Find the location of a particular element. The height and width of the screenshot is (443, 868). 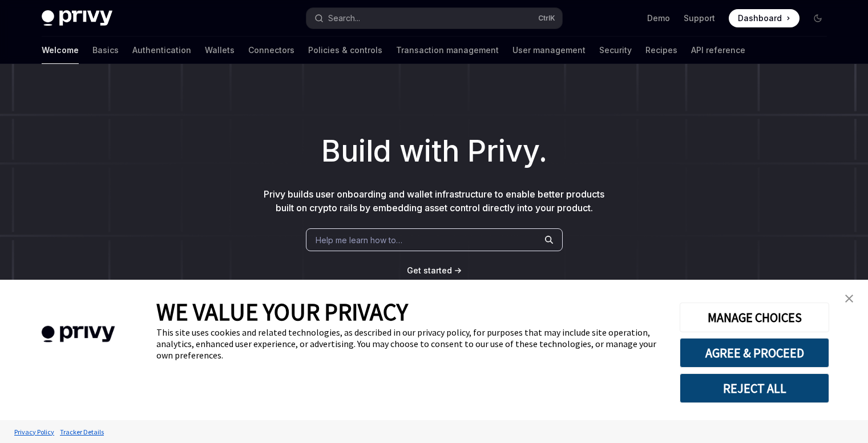

img: close banner is located at coordinates (849, 299).